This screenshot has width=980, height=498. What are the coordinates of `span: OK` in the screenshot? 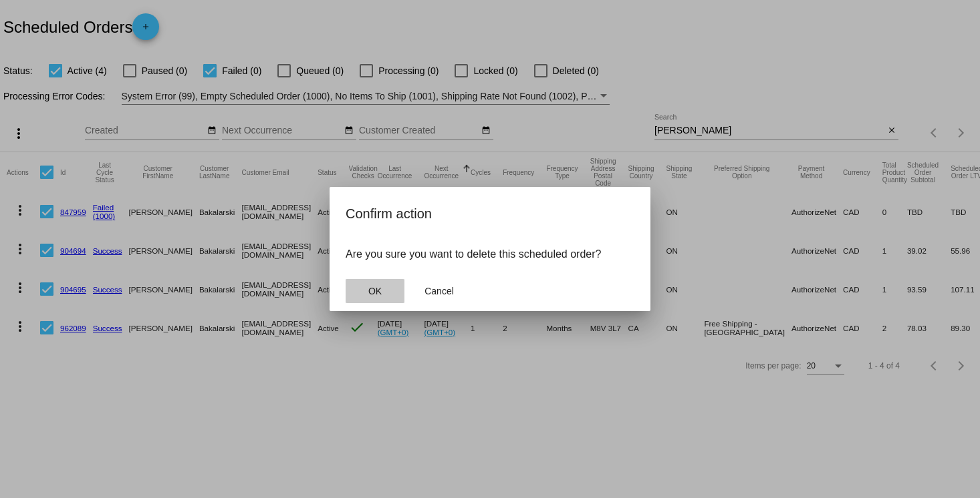 It's located at (375, 291).